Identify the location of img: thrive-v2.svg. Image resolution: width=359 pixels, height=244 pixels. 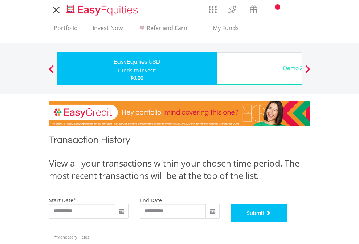
(232, 9).